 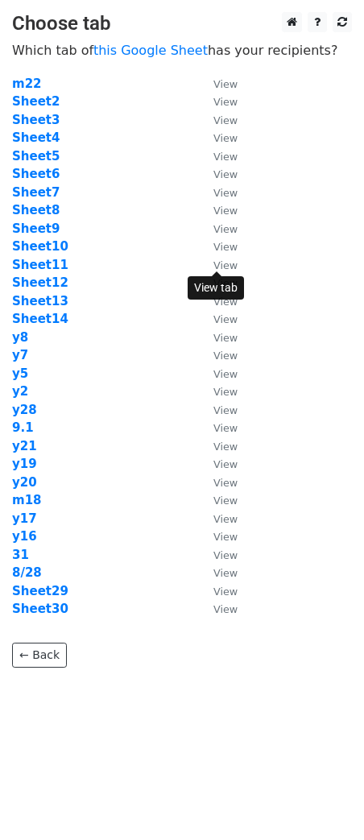 I want to click on strong: Sheet5, so click(x=35, y=156).